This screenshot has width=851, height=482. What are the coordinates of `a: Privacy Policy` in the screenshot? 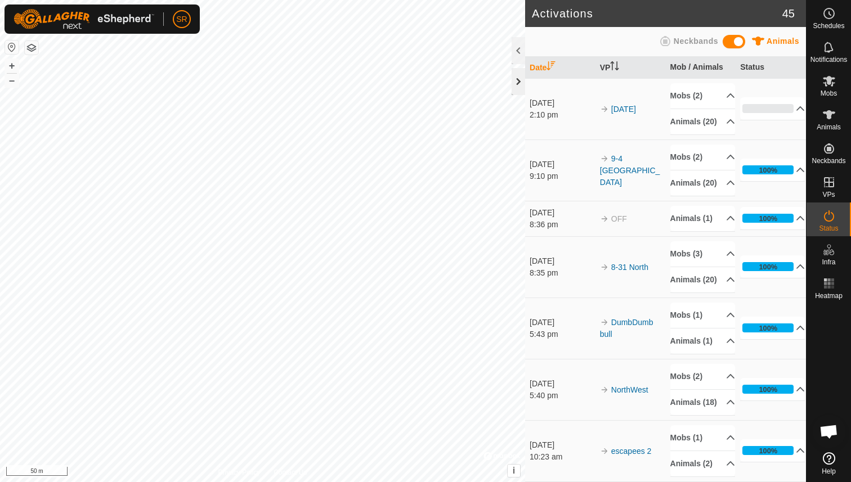 It's located at (239, 473).